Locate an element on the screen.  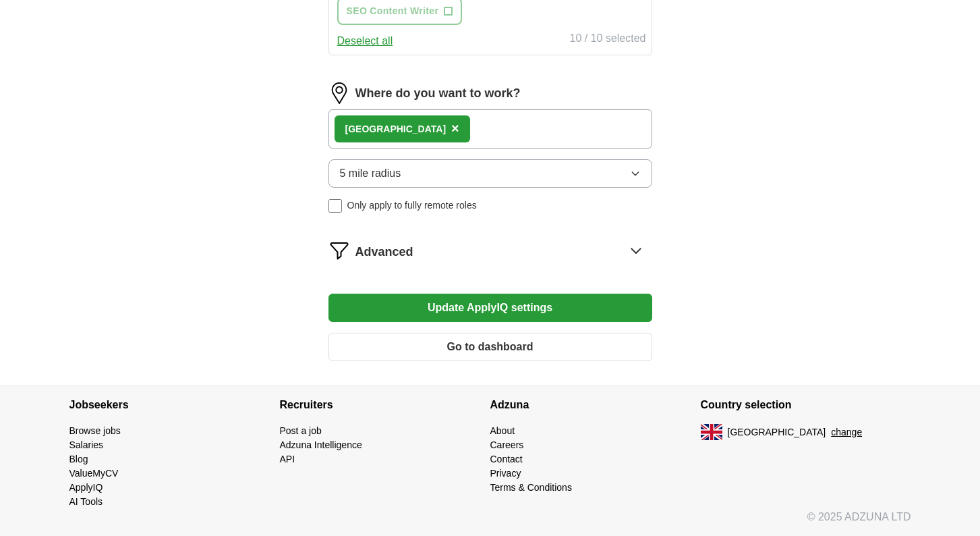
button: 5 mile radius is located at coordinates (491, 174).